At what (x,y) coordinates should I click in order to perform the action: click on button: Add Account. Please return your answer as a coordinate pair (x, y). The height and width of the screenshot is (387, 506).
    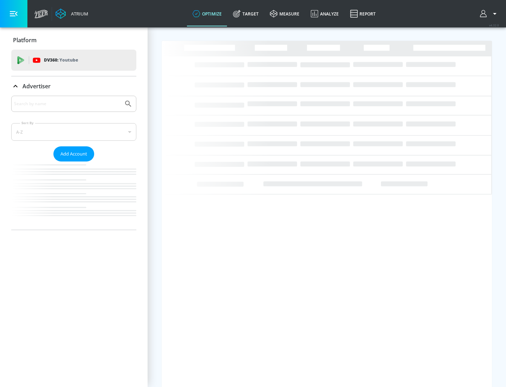
    Looking at the image, I should click on (74, 154).